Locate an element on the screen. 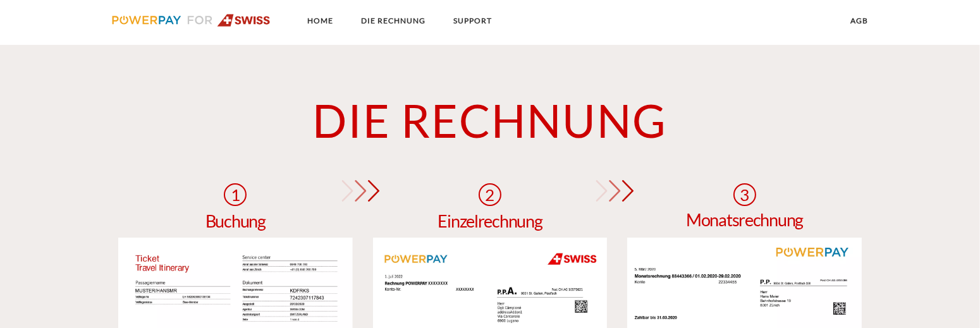 The image size is (980, 328). a: DIE RECHNUNG is located at coordinates (393, 21).